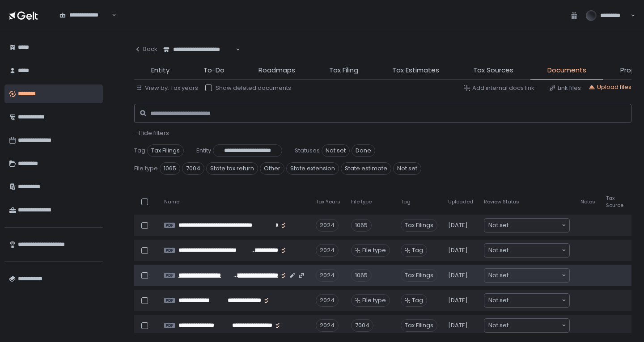 The width and height of the screenshot is (644, 342). What do you see at coordinates (565, 88) in the screenshot?
I see `div: Link files` at bounding box center [565, 88].